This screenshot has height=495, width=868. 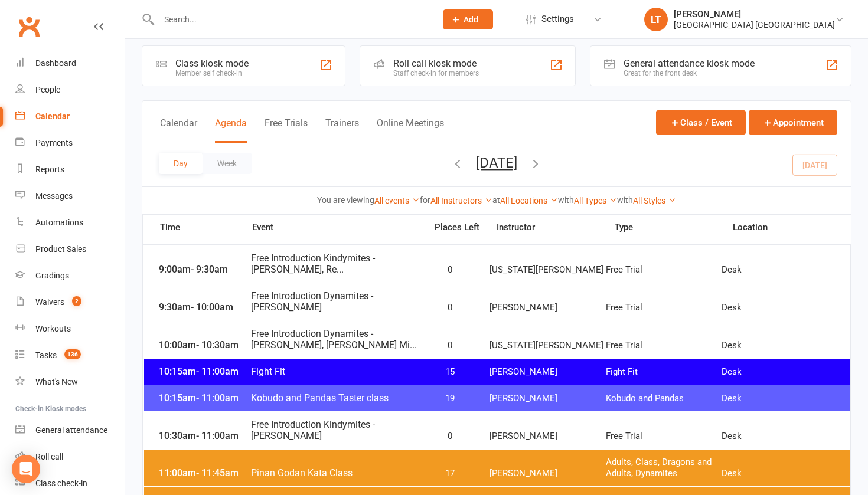 What do you see at coordinates (49, 456) in the screenshot?
I see `div: Roll call` at bounding box center [49, 456].